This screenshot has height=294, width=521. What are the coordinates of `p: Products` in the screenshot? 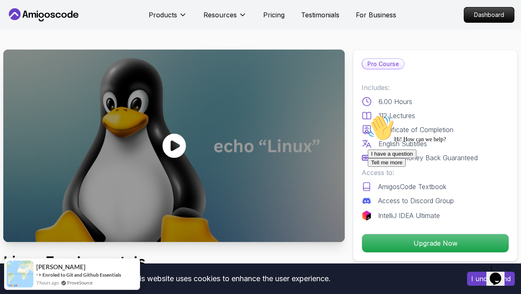 It's located at (163, 15).